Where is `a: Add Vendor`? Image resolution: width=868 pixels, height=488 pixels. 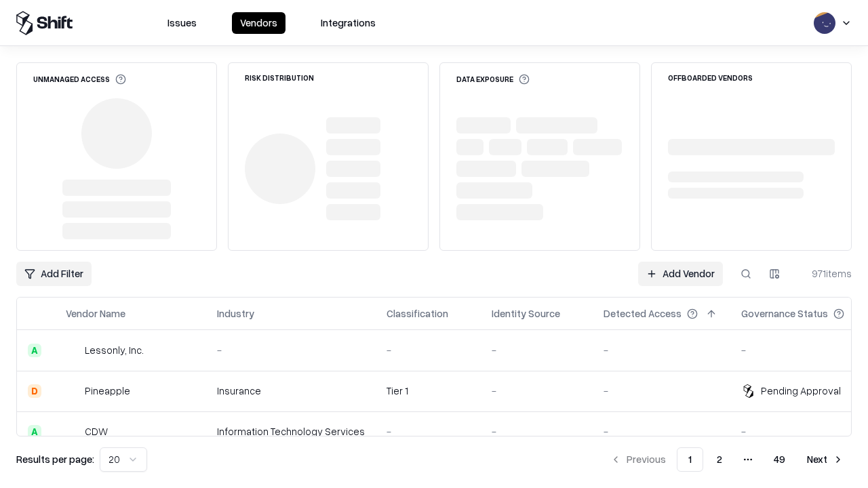
a: Add Vendor is located at coordinates (680, 274).